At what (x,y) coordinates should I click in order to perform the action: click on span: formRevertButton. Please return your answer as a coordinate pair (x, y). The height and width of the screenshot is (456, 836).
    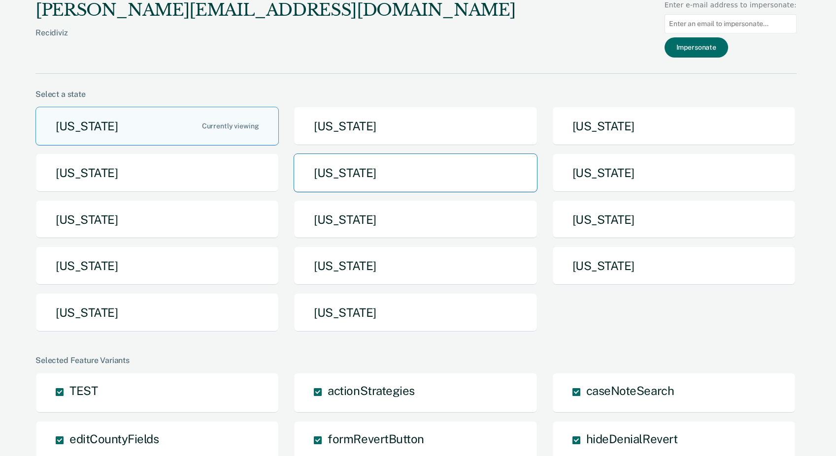
    Looking at the image, I should click on (375, 439).